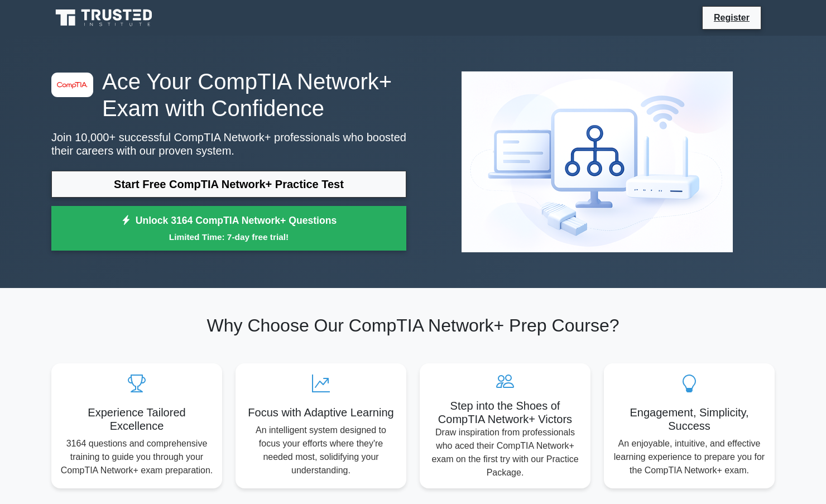 Image resolution: width=826 pixels, height=504 pixels. Describe the element at coordinates (321, 413) in the screenshot. I see `h5: Focus with Adaptive Learning` at that location.